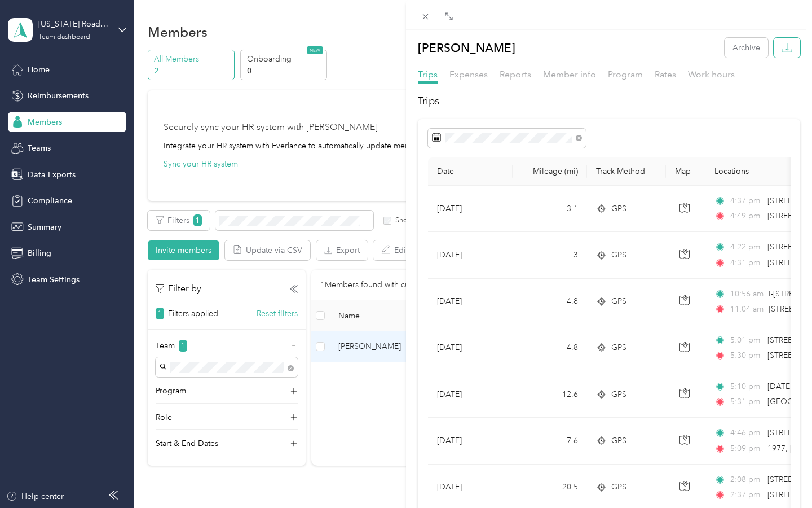 The image size is (812, 508). Describe the element at coordinates (550, 255) in the screenshot. I see `td: 3` at that location.